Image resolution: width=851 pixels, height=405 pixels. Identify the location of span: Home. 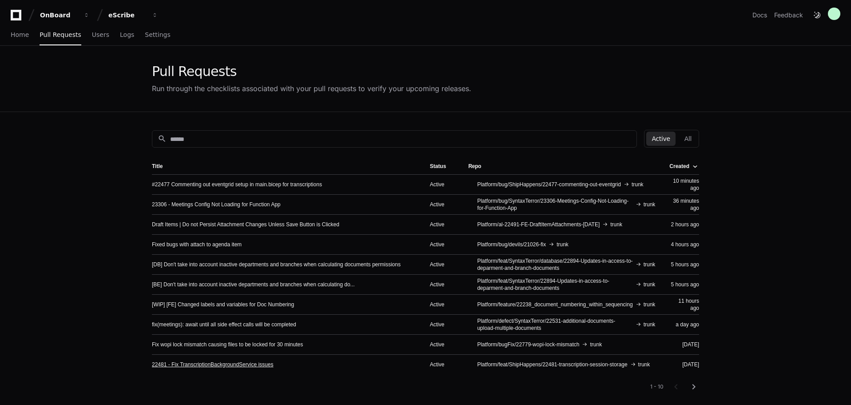
(20, 35).